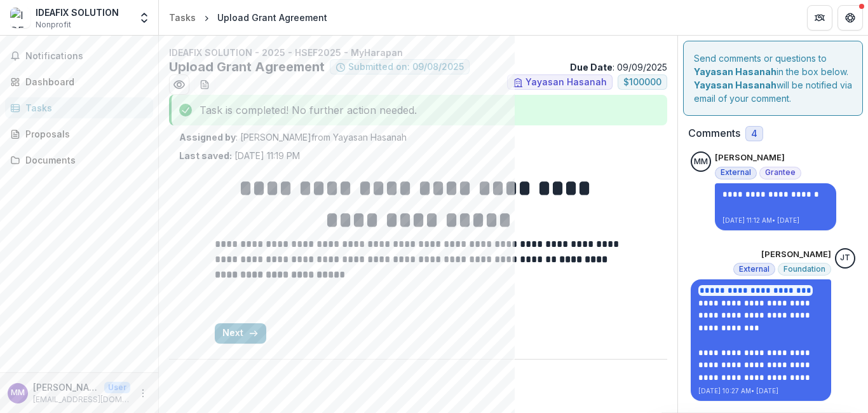 The width and height of the screenshot is (868, 413). Describe the element at coordinates (845, 258) in the screenshot. I see `div: Josselyn Tan` at that location.